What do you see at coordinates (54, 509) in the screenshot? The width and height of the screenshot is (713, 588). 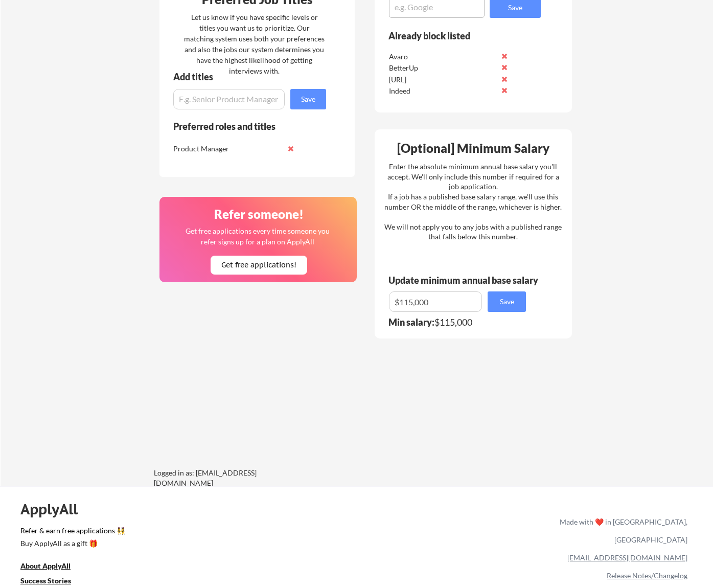 I see `div: ApplyAll` at bounding box center [54, 509].